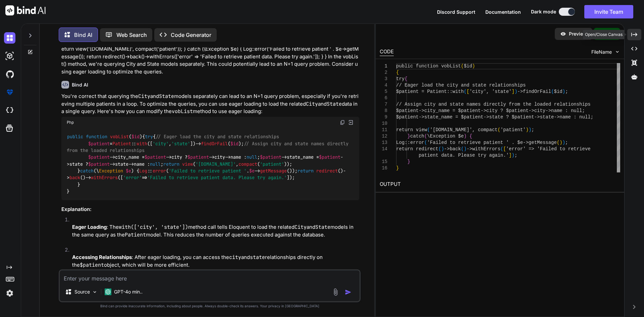 The image size is (644, 317). What do you see at coordinates (452, 149) in the screenshot?
I see `span: ->back` at bounding box center [452, 149].